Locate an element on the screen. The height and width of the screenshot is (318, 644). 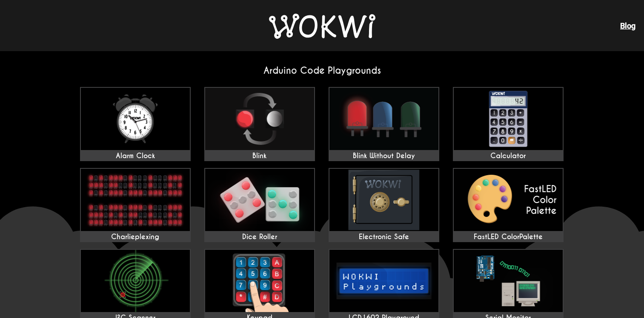
div: Blink Without Delay is located at coordinates (384, 156).